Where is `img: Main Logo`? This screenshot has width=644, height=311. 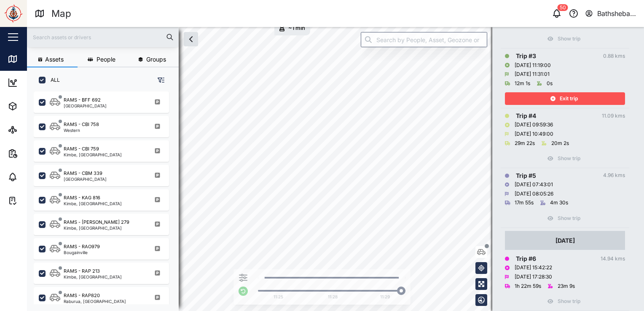 img: Main Logo is located at coordinates (14, 14).